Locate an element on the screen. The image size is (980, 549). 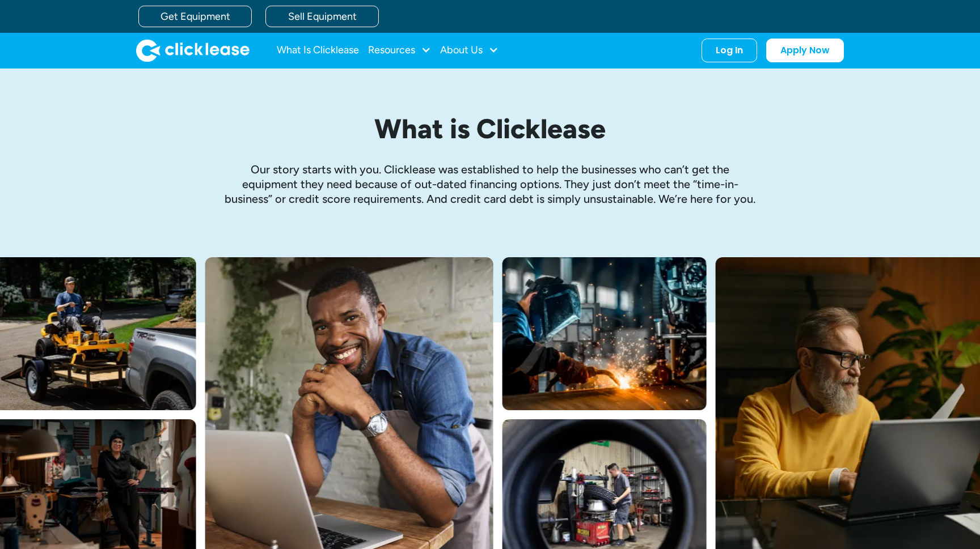
a: Apply Now is located at coordinates (805, 50).